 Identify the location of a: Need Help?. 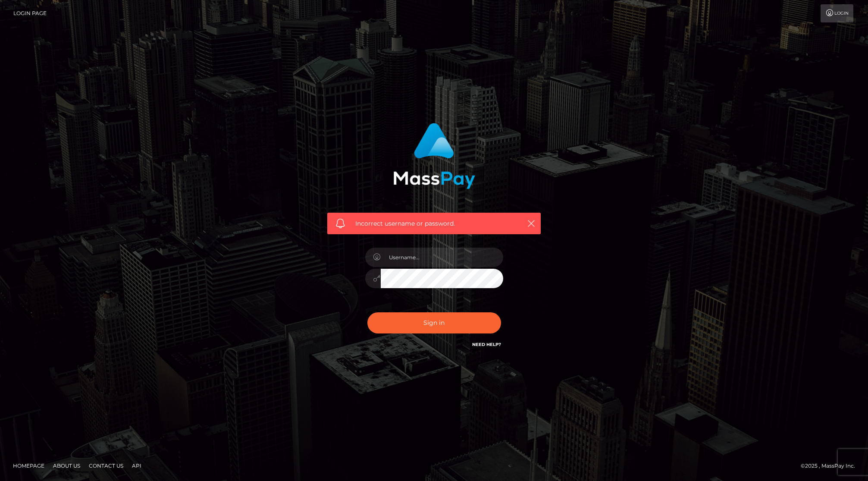
(487, 345).